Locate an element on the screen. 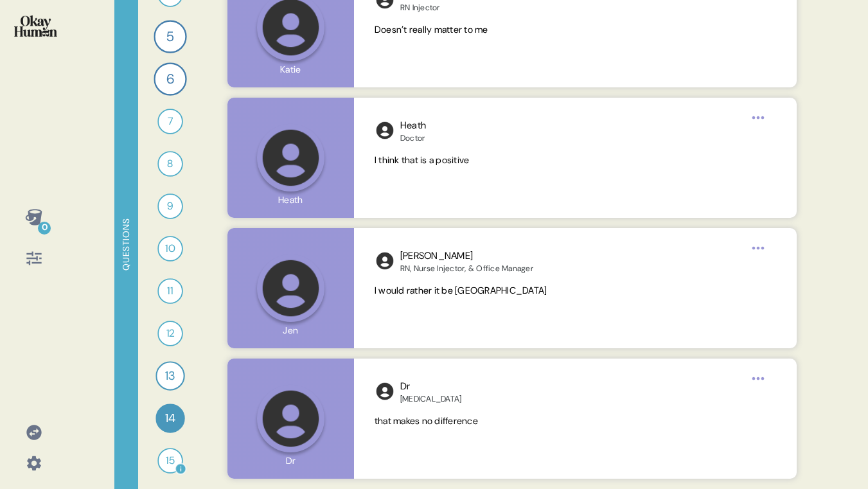 The height and width of the screenshot is (489, 868). div: Dr is located at coordinates (431, 386).